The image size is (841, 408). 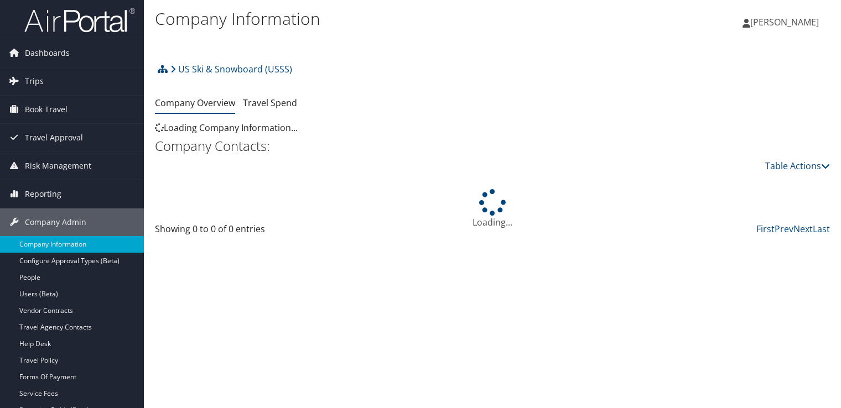 I want to click on img: airportal-logo.png, so click(x=80, y=20).